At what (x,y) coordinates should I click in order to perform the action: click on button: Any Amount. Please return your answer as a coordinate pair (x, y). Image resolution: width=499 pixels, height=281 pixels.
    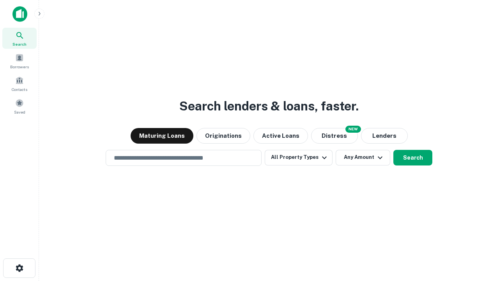
    Looking at the image, I should click on (363, 158).